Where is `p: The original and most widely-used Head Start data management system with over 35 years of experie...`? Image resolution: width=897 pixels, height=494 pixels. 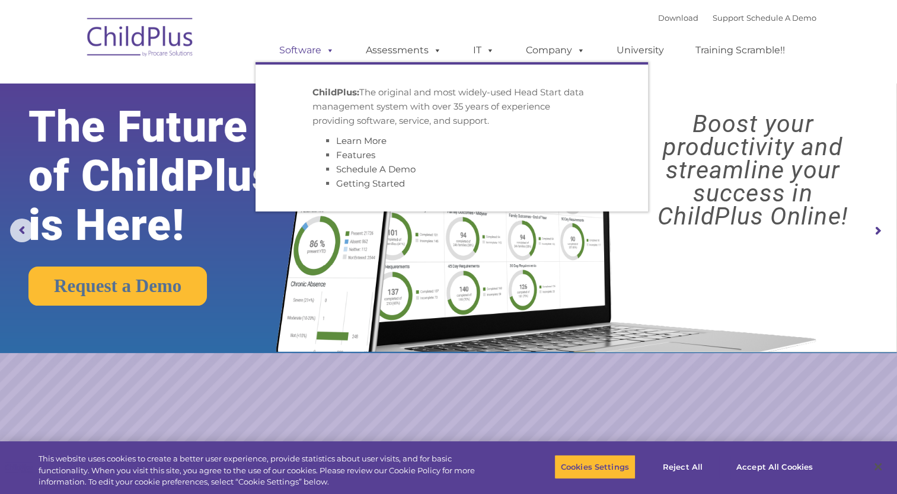
p: The original and most widely-used Head Start data management system with over 35 years of experie... is located at coordinates (452, 107).